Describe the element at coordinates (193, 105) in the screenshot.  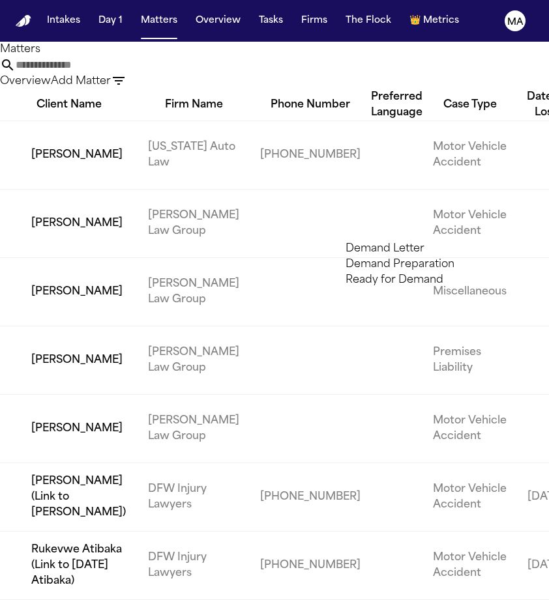
I see `div: Firm Name` at that location.